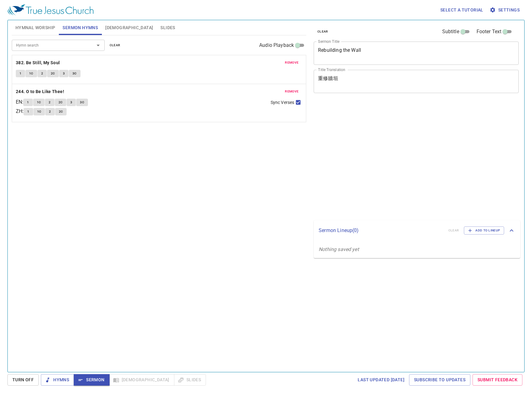 The height and width of the screenshot is (394, 532). Describe the element at coordinates (381, 230) in the screenshot. I see `p: Sermon Lineup ( 0 )` at that location.